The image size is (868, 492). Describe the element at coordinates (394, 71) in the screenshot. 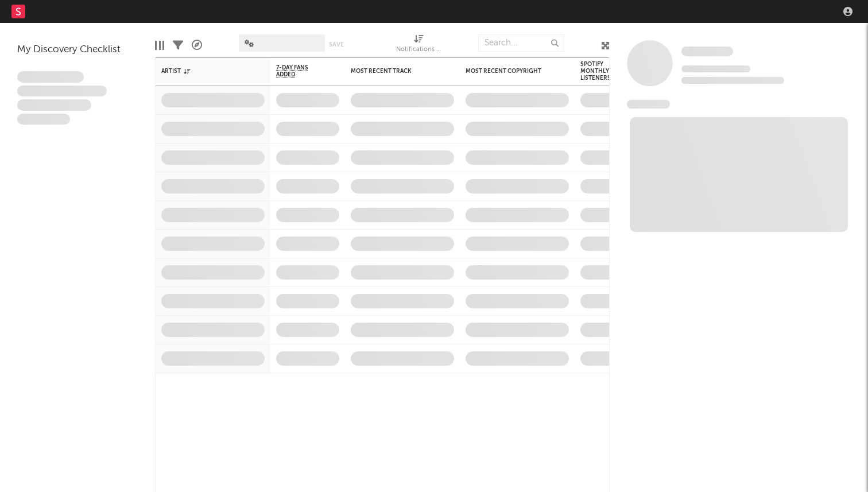

I see `div: Most Recent Track` at that location.